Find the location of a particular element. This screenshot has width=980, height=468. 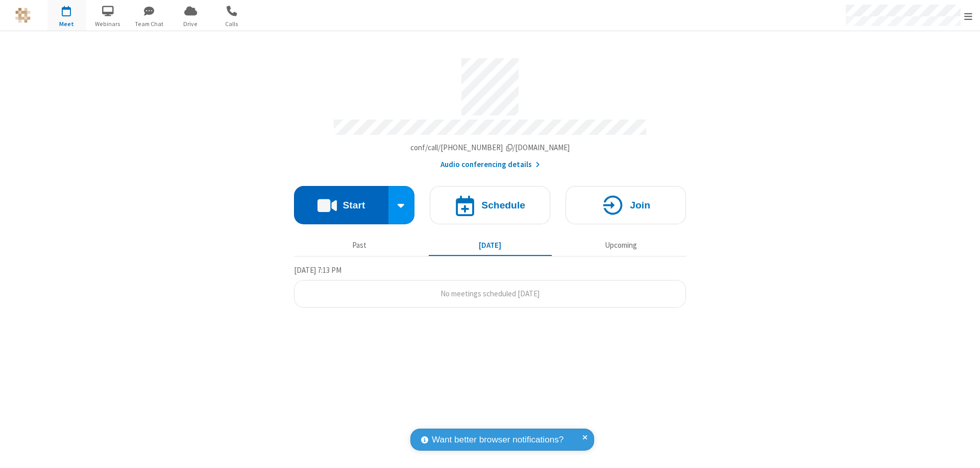

span: Want better browser notifications? is located at coordinates (498, 440).